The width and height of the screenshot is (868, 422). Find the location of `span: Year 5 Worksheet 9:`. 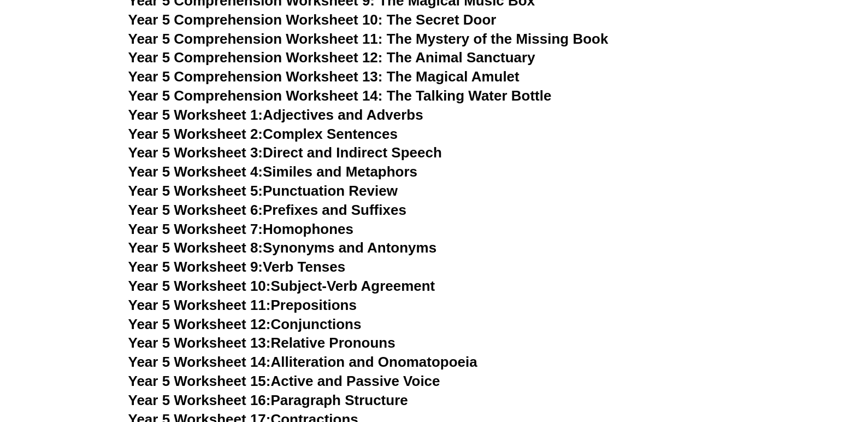

span: Year 5 Worksheet 9: is located at coordinates (196, 267).